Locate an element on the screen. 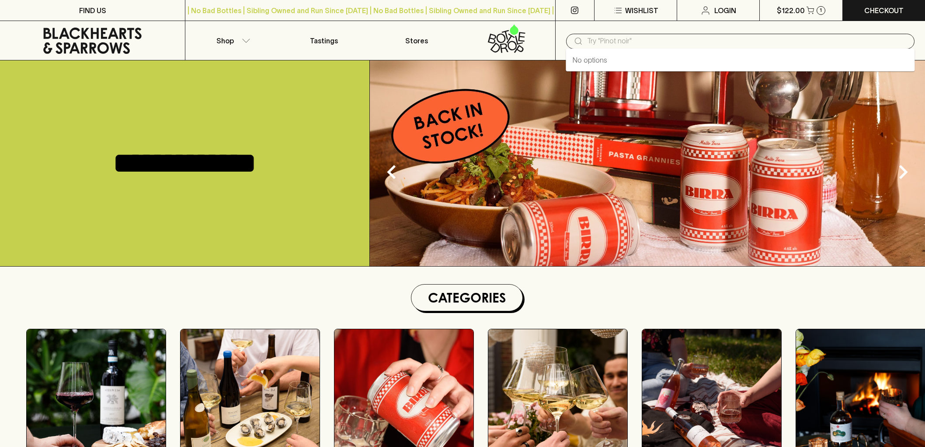 This screenshot has height=447, width=925. input: Try "Pinot noir" is located at coordinates (747, 41).